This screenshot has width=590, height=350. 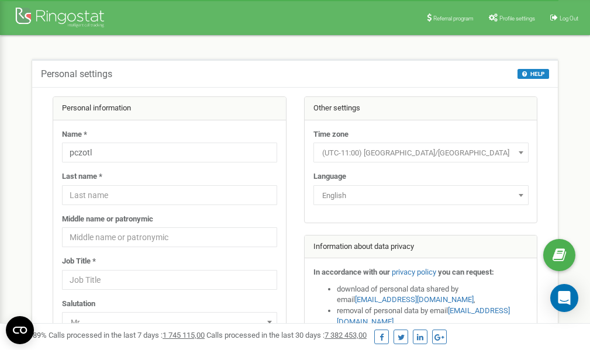 What do you see at coordinates (20, 330) in the screenshot?
I see `button: Open CMP widget` at bounding box center [20, 330].